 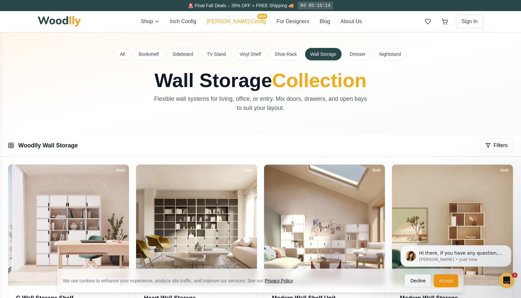 I want to click on button: TV Stand, so click(x=216, y=54).